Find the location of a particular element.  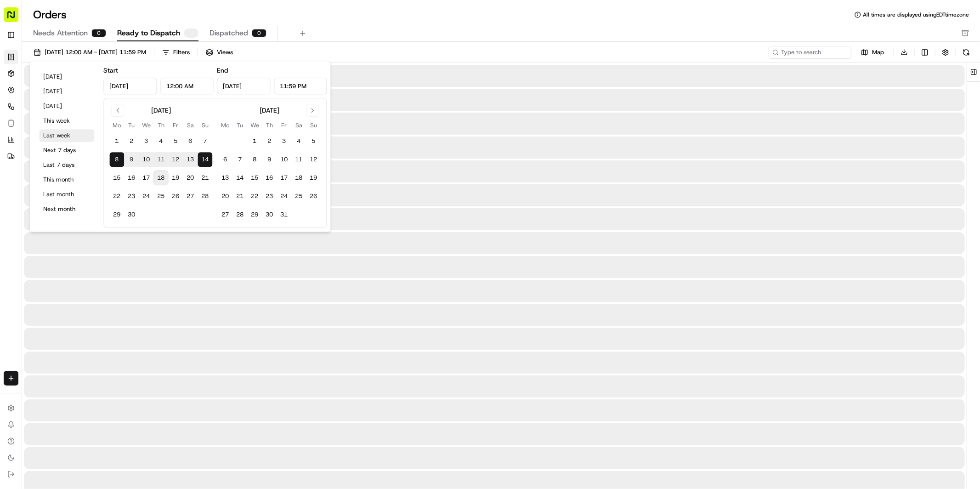

span: API Documentation is located at coordinates (117, 138).